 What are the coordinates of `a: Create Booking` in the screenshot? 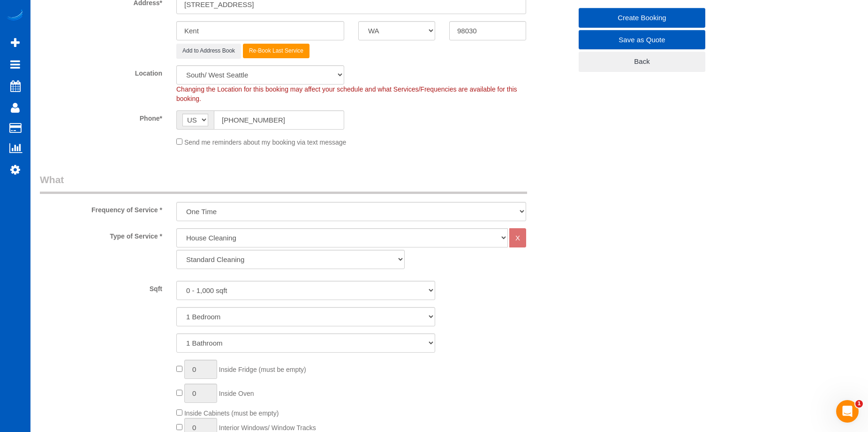 It's located at (642, 18).